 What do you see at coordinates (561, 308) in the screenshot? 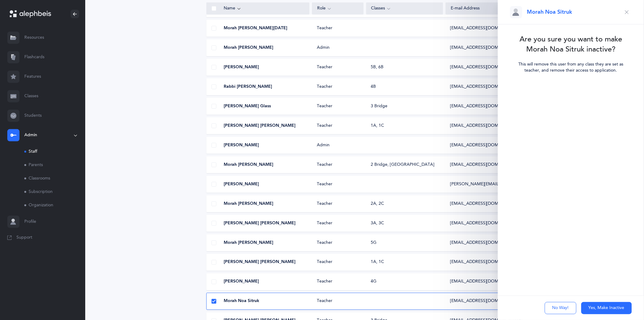
I see `button: No Way!` at bounding box center [561, 308].